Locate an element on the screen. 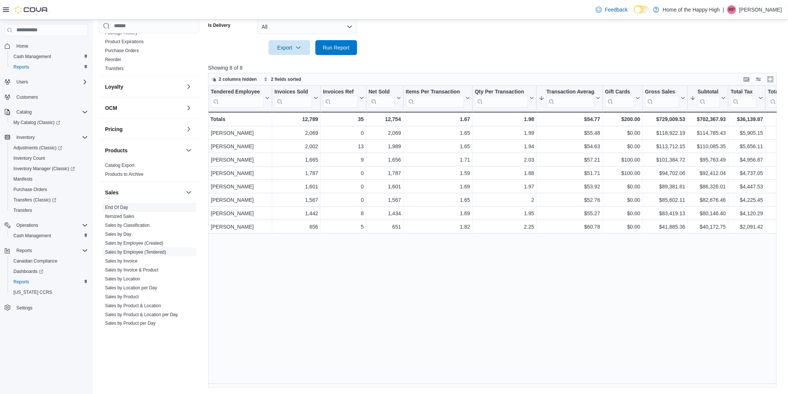 This screenshot has height=394, width=788. a: Products to Archive is located at coordinates (124, 174).